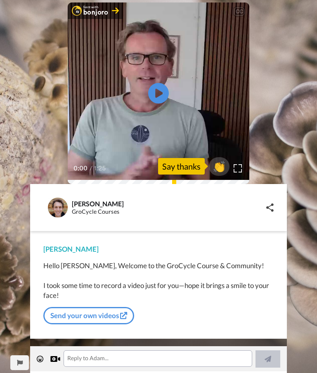 This screenshot has height=373, width=317. I want to click on div: bonjoro, so click(96, 12).